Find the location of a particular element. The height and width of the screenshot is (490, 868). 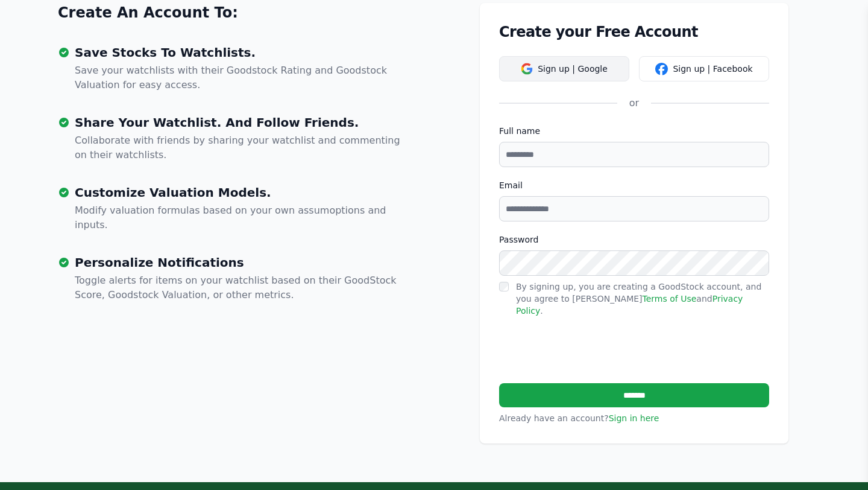

p: Toggle alerts for items on your watchlist based on their GoodStock Score, Goodstock Valuation, or... is located at coordinates (243, 288).